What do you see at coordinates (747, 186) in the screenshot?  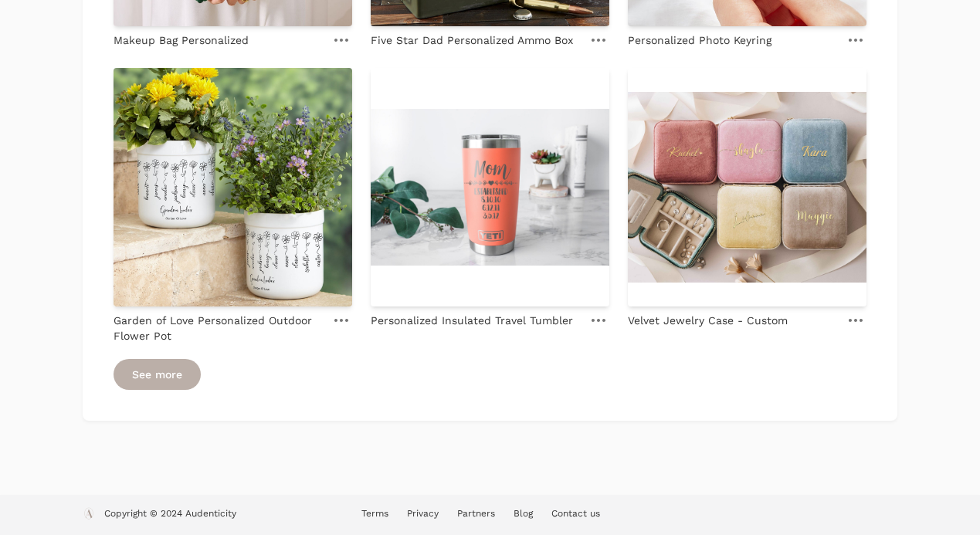 I see `img: Velvet Jewelry Case - Custom` at bounding box center [747, 186].